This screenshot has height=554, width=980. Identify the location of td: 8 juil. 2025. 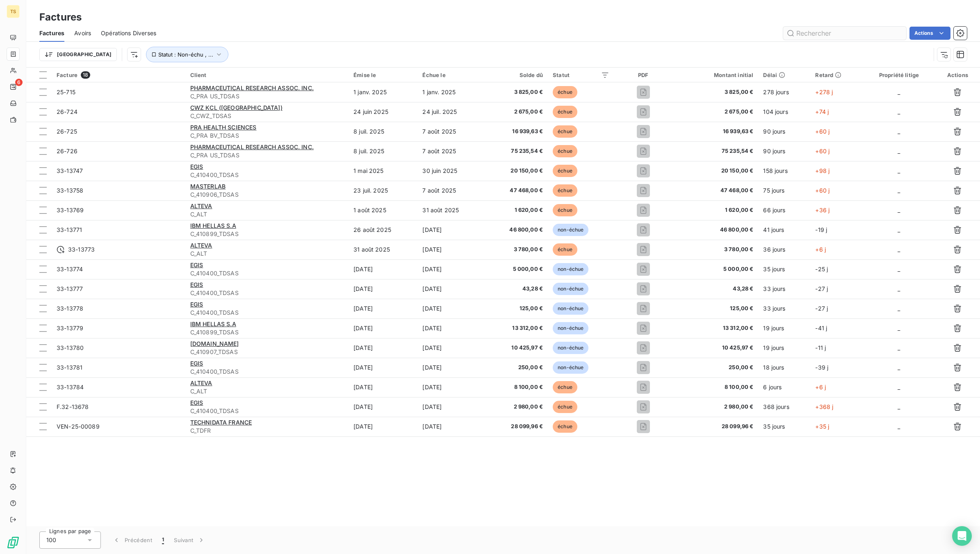
(383, 151).